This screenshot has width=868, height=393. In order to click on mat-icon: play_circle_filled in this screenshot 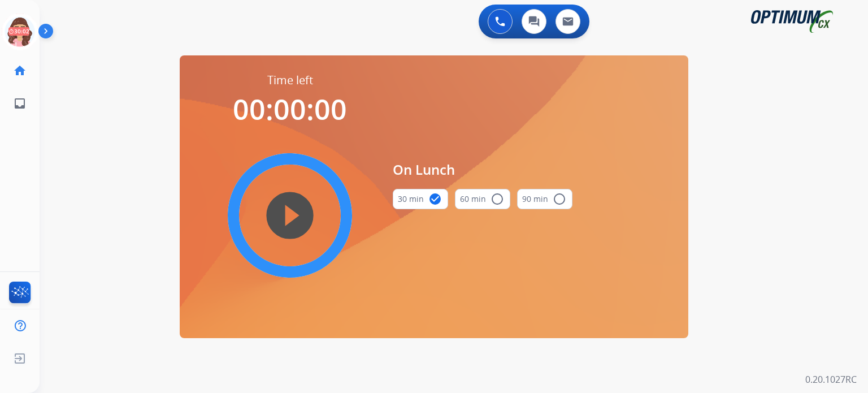, I will do `click(290, 216)`.